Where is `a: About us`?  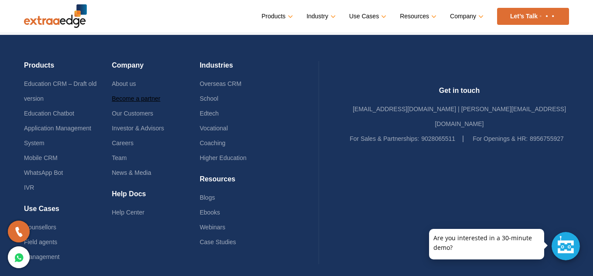 a: About us is located at coordinates (123, 84).